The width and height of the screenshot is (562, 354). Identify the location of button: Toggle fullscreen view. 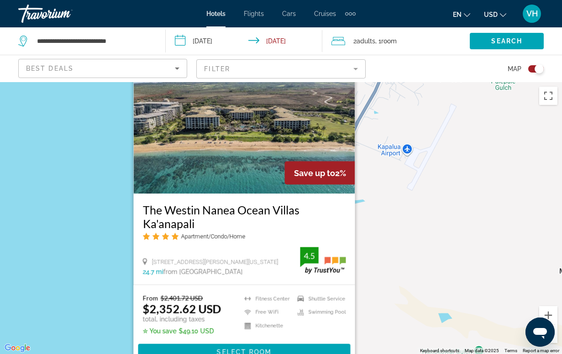
(548, 96).